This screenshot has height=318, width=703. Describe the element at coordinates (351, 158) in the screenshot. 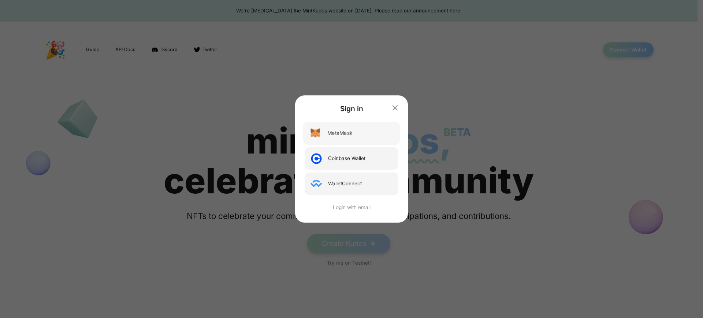

I see `button: Coinbase Wallet` at that location.